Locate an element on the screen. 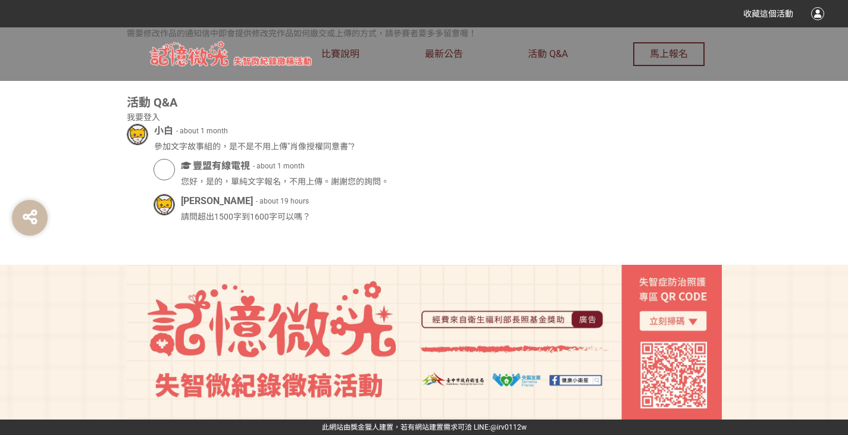 This screenshot has width=848, height=435. span: 馬上報名 is located at coordinates (669, 54).